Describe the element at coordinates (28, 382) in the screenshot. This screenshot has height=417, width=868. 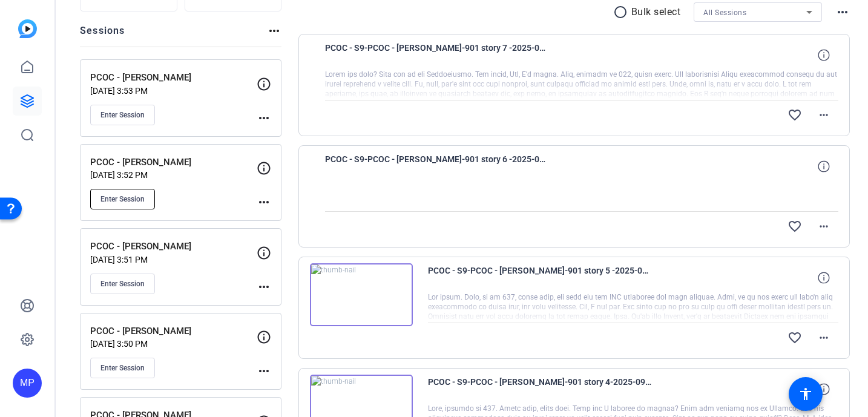
I see `div: MP` at that location.